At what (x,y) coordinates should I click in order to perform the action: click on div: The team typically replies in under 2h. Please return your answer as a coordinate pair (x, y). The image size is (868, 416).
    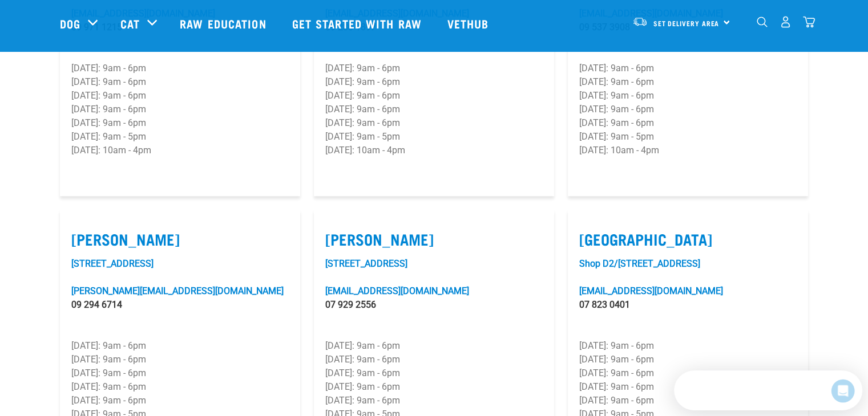
    Looking at the image, I should click on (88, 25).